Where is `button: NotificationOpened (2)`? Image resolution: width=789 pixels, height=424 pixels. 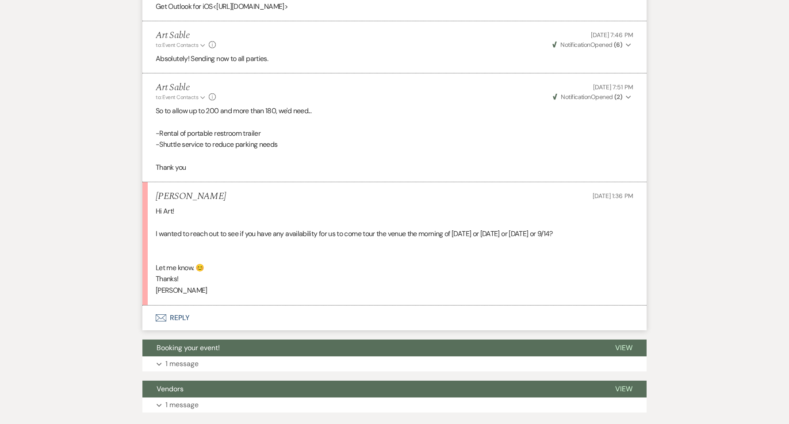 button: NotificationOpened (2) is located at coordinates (592, 97).